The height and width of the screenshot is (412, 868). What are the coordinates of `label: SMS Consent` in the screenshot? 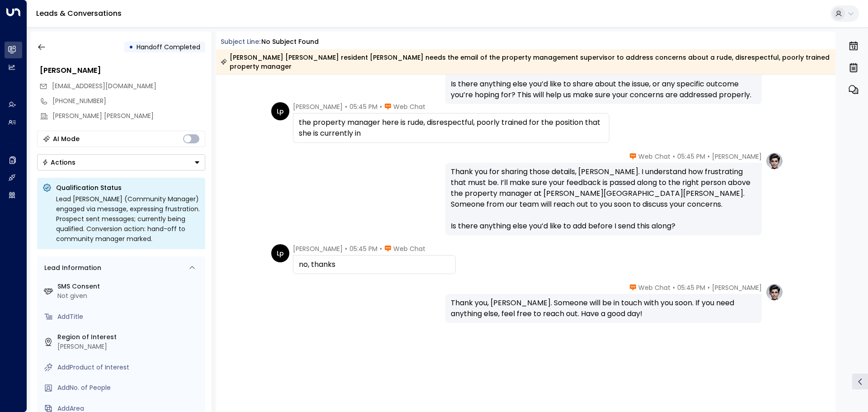 It's located at (130, 287).